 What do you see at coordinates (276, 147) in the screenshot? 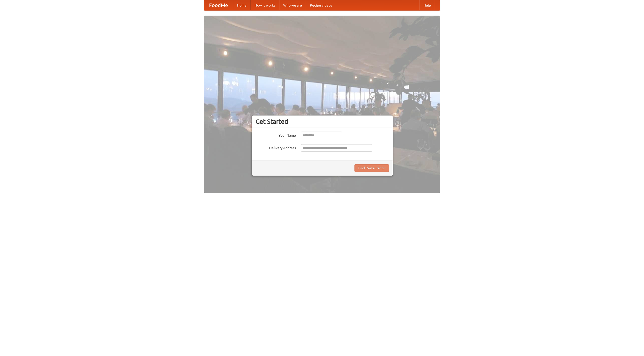
I see `label: Delivery Address` at bounding box center [276, 147].